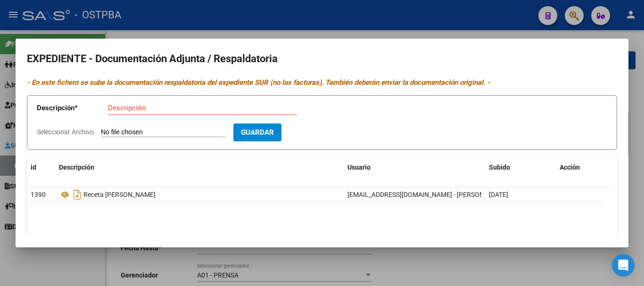 The width and height of the screenshot is (644, 286). Describe the element at coordinates (65, 132) in the screenshot. I see `span: Seleccionar Archivo` at that location.